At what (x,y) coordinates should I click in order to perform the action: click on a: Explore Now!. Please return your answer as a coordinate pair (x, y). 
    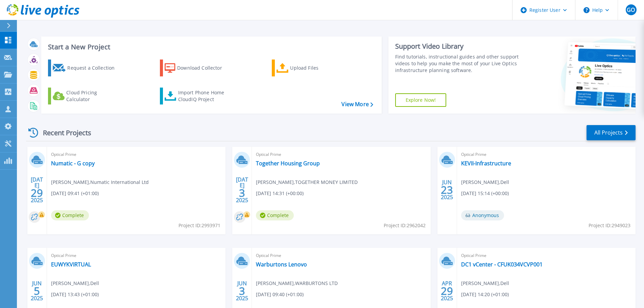
    Looking at the image, I should click on (421, 100).